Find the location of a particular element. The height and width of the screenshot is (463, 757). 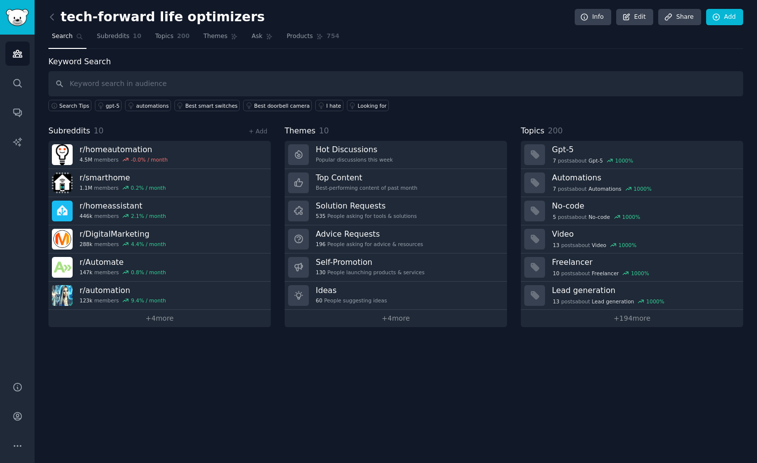

a: Products754 is located at coordinates (313, 39).